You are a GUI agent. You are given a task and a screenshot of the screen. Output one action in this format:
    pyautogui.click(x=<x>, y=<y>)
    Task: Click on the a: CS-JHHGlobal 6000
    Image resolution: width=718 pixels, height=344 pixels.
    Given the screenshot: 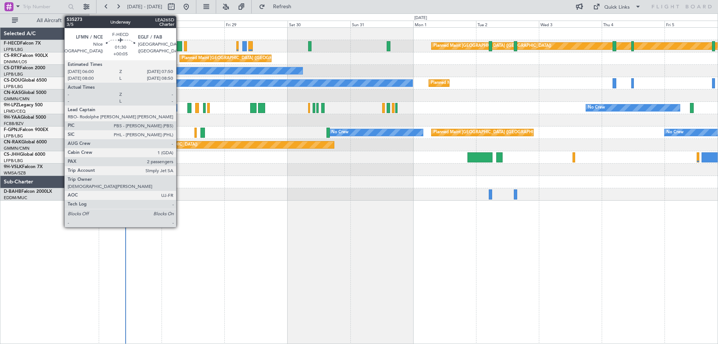 What is the action you would take?
    pyautogui.click(x=24, y=154)
    